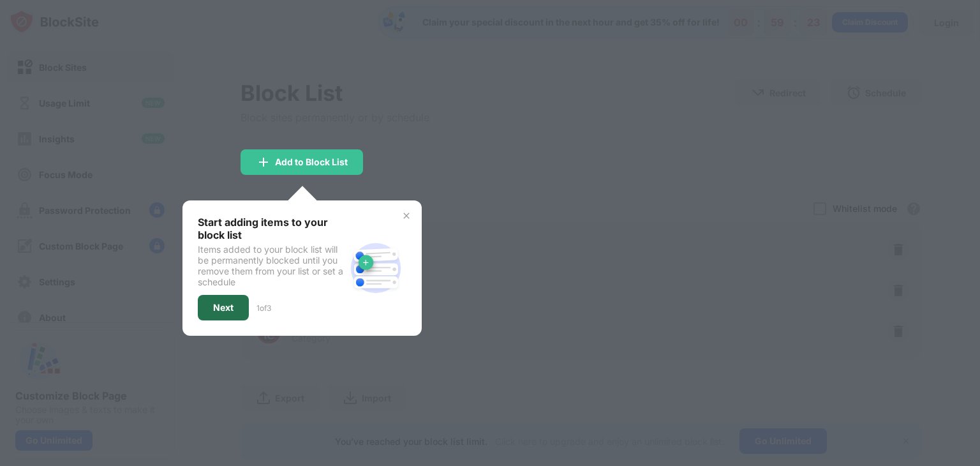  I want to click on div: Start adding items to your block list, so click(271, 228).